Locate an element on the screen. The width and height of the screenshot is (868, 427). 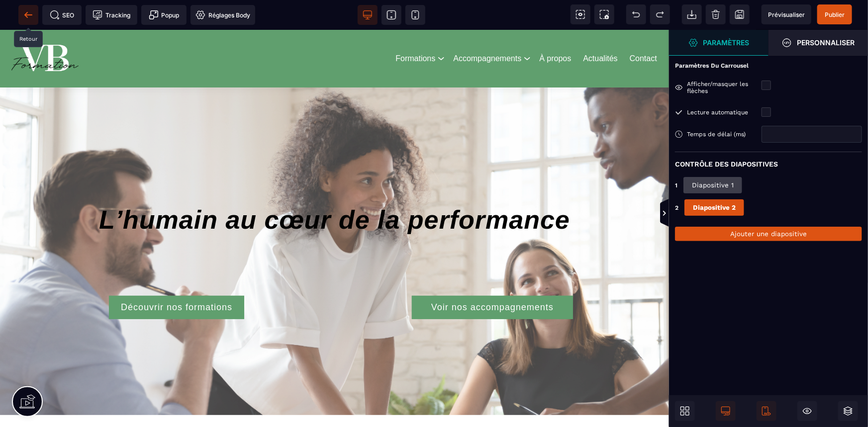
strong: Paramètres is located at coordinates (726, 42).